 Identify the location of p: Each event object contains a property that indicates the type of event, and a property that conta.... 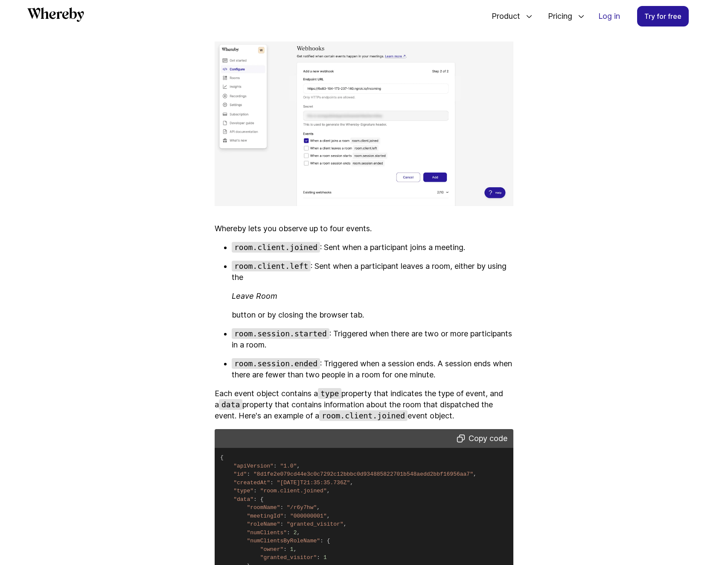
(364, 404).